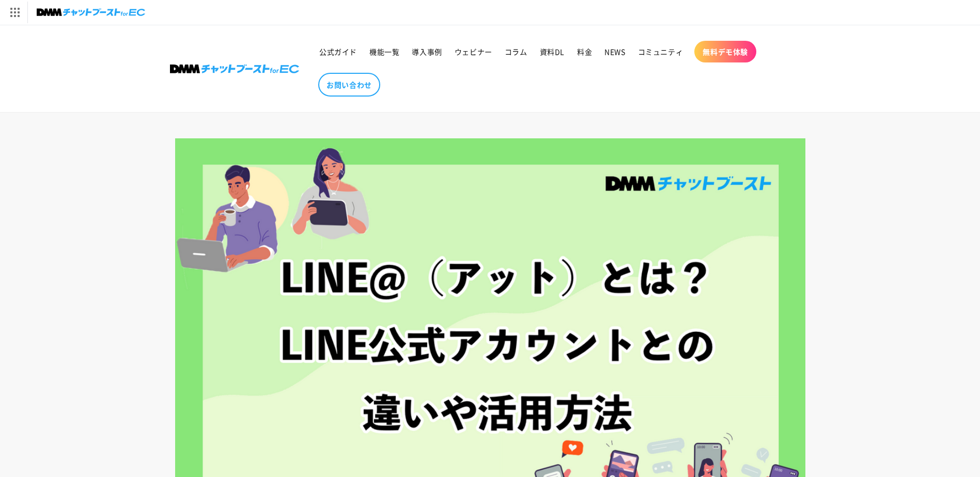 The width and height of the screenshot is (980, 477). What do you see at coordinates (234, 68) in the screenshot?
I see `img: 株式会社DMM Boost` at bounding box center [234, 68].